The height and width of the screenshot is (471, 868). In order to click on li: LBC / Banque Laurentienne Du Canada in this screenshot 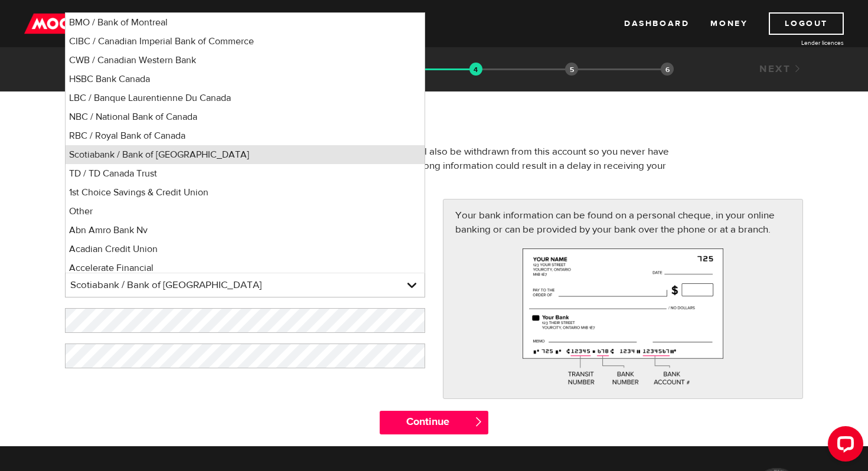, I will do `click(245, 98)`.